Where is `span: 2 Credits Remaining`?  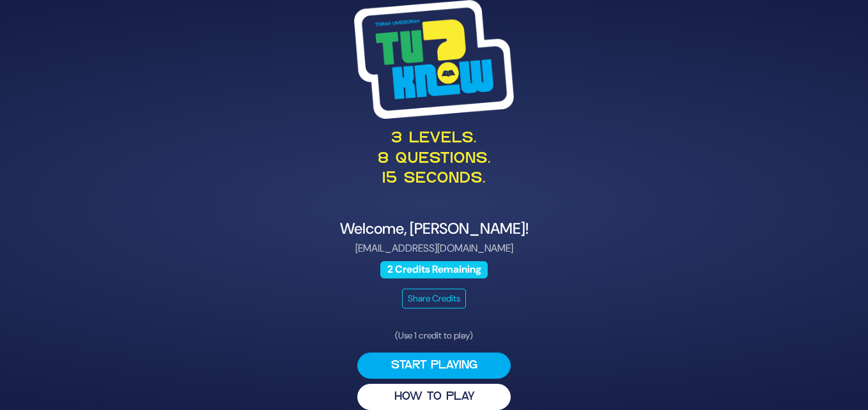 span: 2 Credits Remaining is located at coordinates (434, 270).